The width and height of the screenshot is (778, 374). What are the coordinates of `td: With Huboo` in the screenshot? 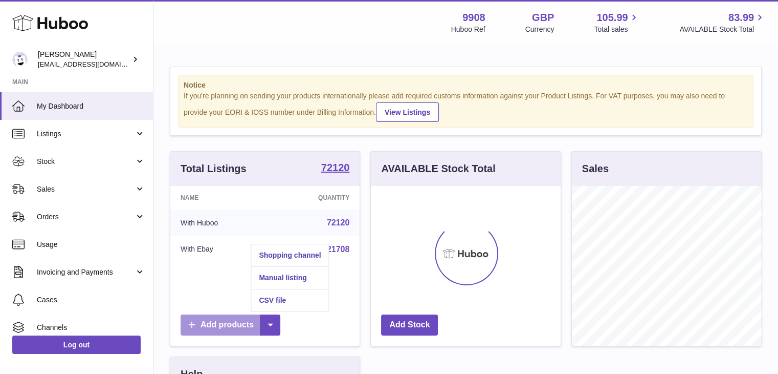 It's located at (220, 223).